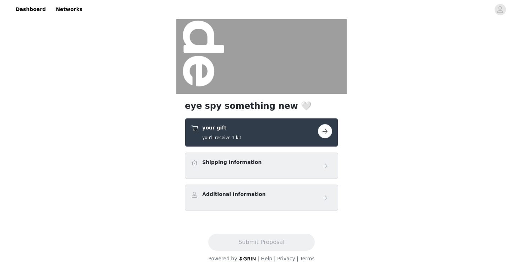  Describe the element at coordinates (222, 137) in the screenshot. I see `h5: you'll receive 1 kit` at that location.